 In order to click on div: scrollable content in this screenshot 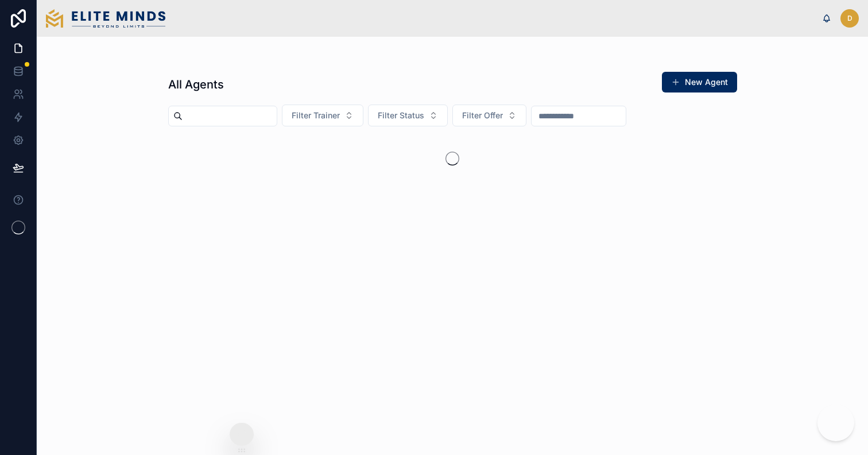, I will do `click(498, 19)`.